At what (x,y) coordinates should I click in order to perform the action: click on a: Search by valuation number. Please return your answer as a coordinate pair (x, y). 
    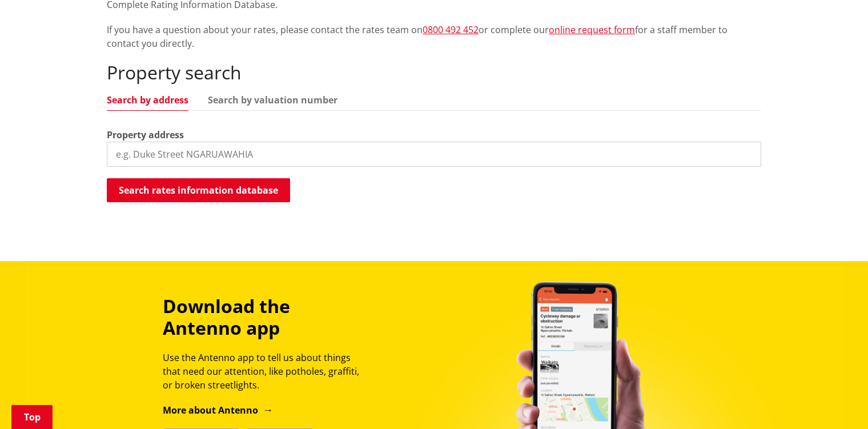
    Looking at the image, I should click on (272, 100).